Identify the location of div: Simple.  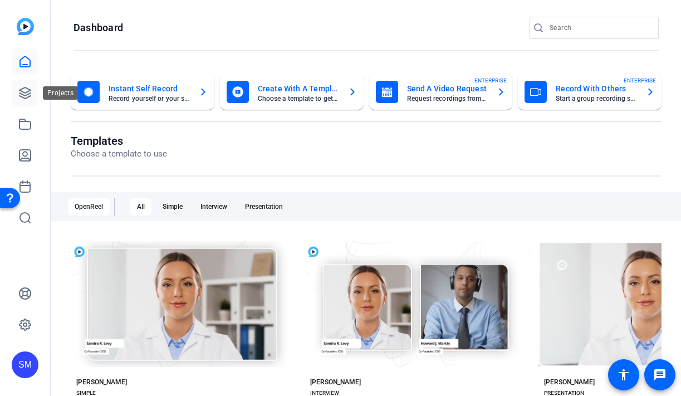
(173, 207).